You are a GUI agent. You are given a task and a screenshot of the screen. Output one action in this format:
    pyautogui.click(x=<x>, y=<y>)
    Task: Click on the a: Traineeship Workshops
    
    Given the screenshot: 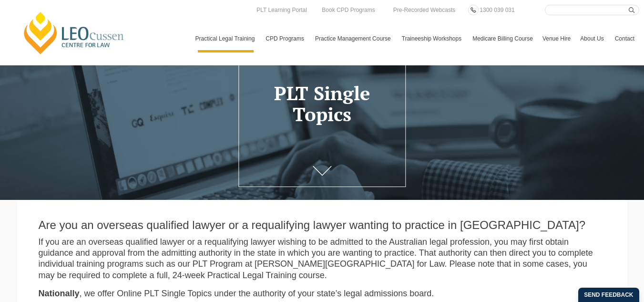 What is the action you would take?
    pyautogui.click(x=432, y=39)
    